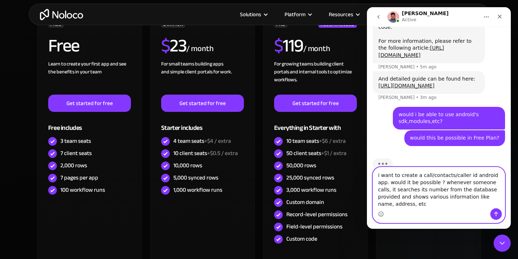 This screenshot has height=259, width=518. I want to click on div: Custom code, so click(302, 239).